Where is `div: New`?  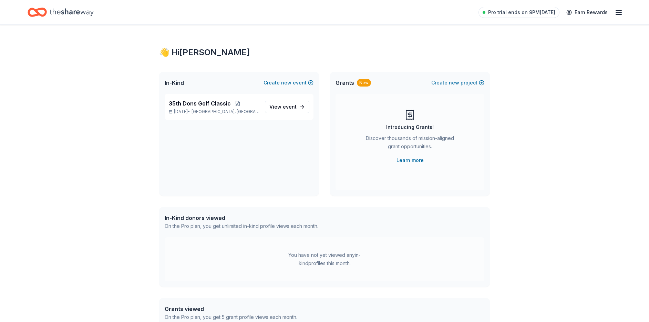
div: New is located at coordinates (364, 83).